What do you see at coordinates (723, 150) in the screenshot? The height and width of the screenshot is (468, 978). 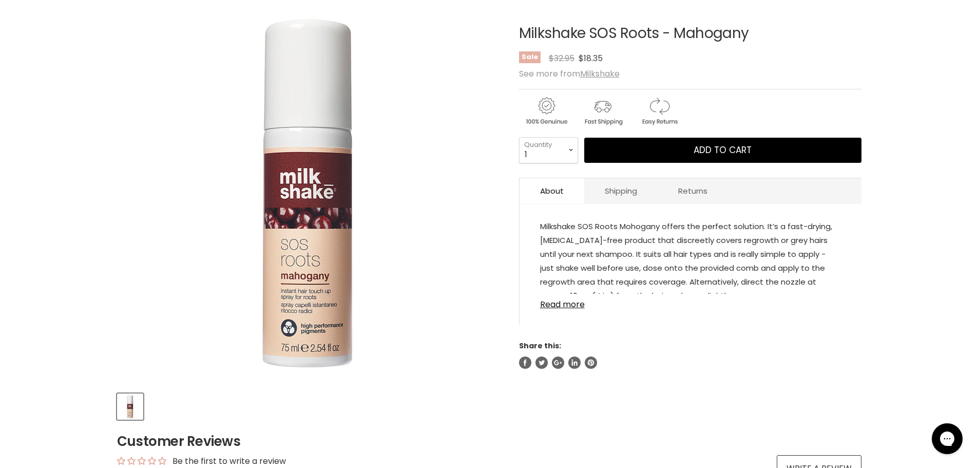 I see `button: Add to cart` at bounding box center [723, 150].